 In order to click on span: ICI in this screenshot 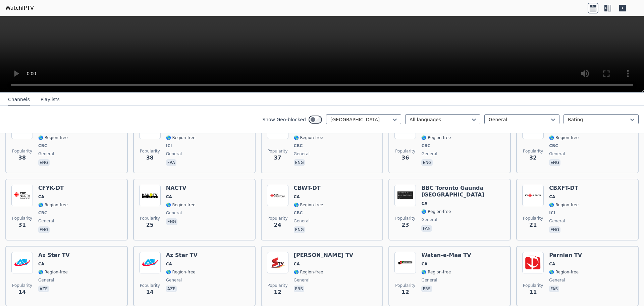, I will do `click(169, 146)`.